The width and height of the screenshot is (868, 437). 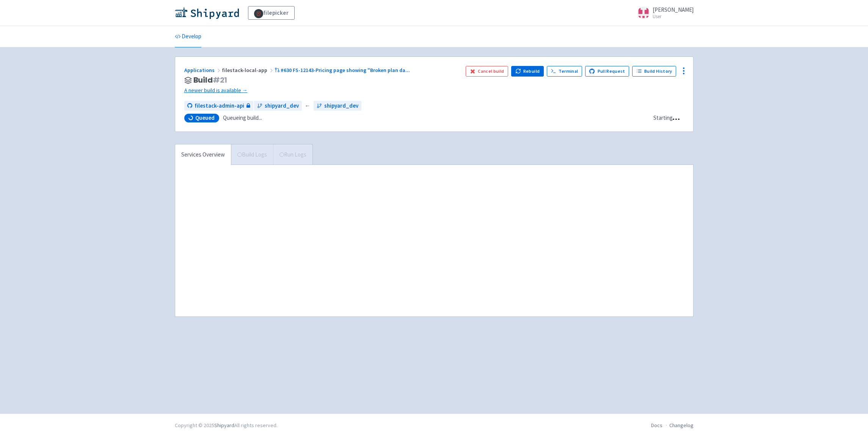 I want to click on a: Changelog, so click(x=681, y=425).